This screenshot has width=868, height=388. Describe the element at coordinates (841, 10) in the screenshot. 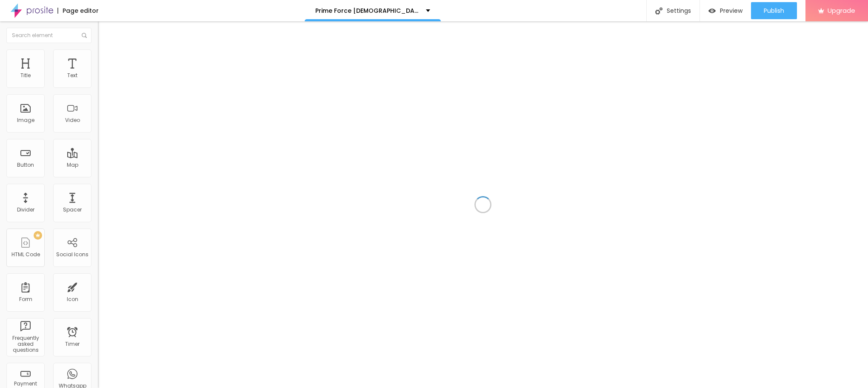

I see `span: Upgrade` at that location.